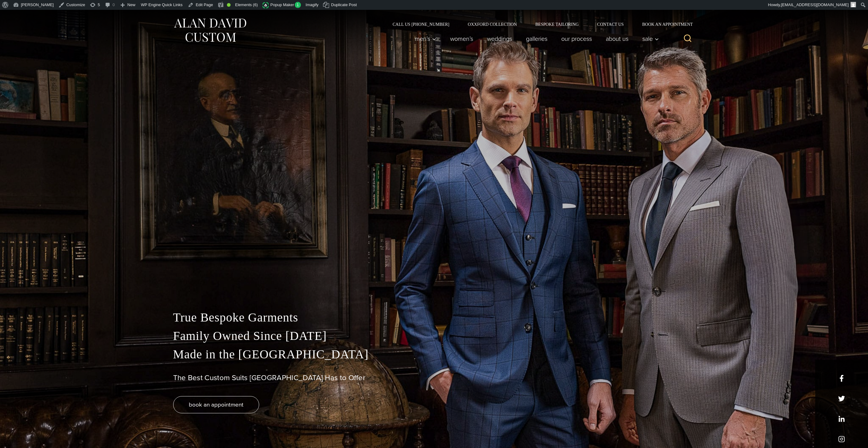 The width and height of the screenshot is (868, 448). I want to click on span: book an appointment, so click(216, 404).